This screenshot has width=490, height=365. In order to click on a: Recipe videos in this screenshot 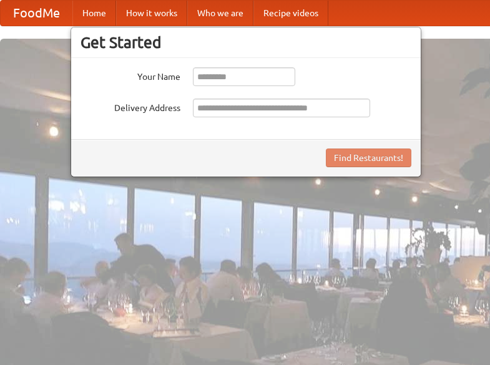, I will do `click(291, 13)`.